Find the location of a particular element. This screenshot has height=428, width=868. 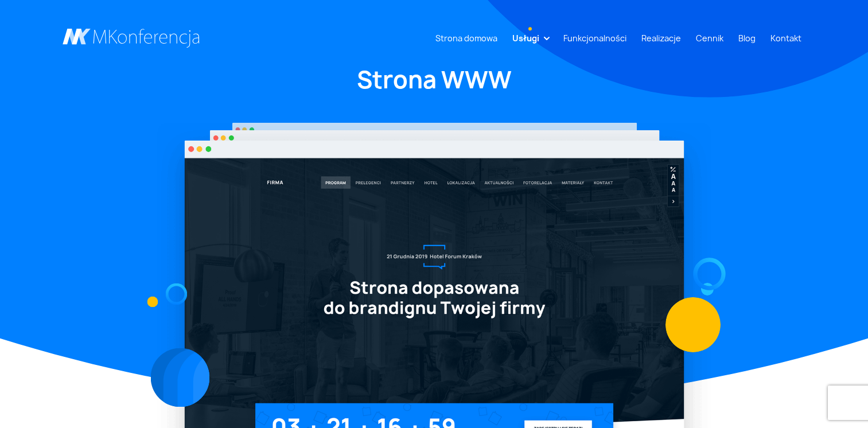

a: Cennik is located at coordinates (710, 38).